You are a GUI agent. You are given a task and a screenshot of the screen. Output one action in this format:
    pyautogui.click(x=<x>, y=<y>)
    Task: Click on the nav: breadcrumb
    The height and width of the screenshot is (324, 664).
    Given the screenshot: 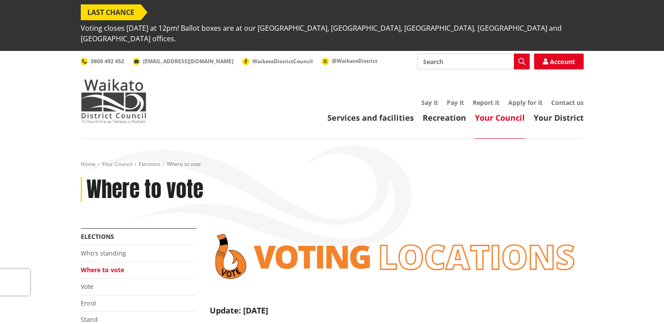 What is the action you would take?
    pyautogui.click(x=332, y=164)
    